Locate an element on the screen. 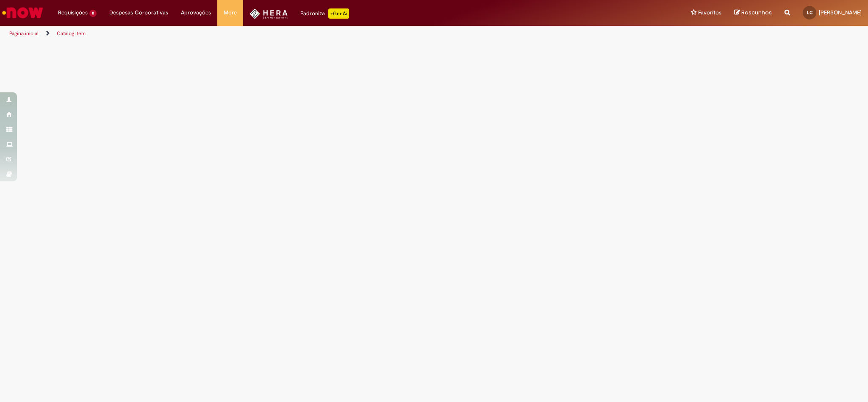  a: Página inicial is located at coordinates (23, 33).